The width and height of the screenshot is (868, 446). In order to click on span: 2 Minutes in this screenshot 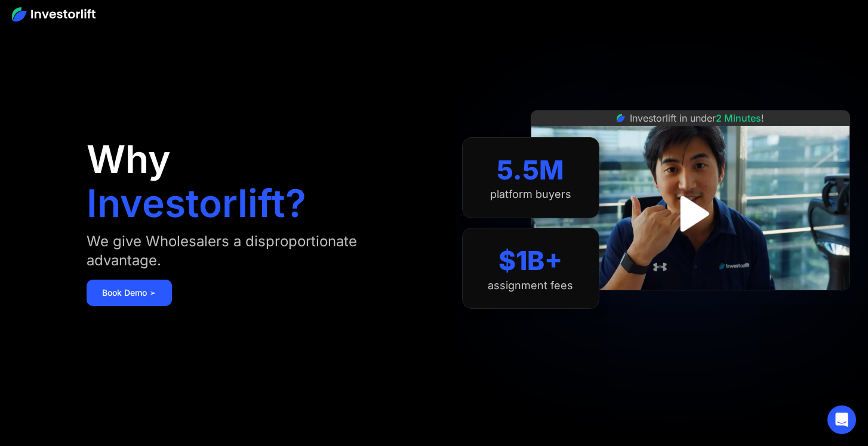, I will do `click(738, 118)`.